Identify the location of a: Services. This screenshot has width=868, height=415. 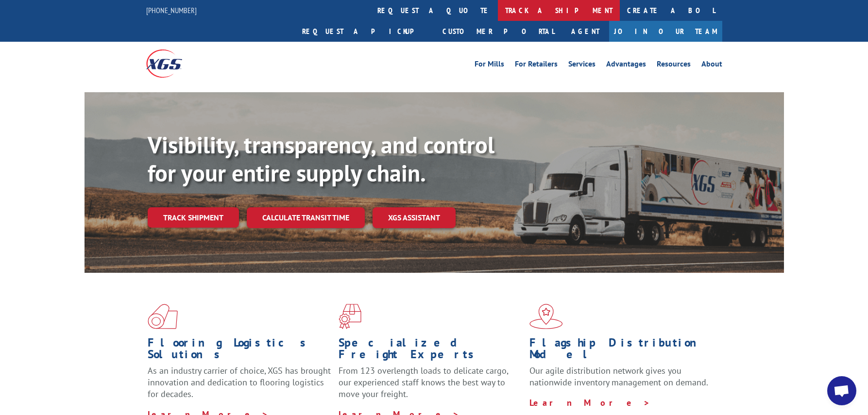
(582, 65).